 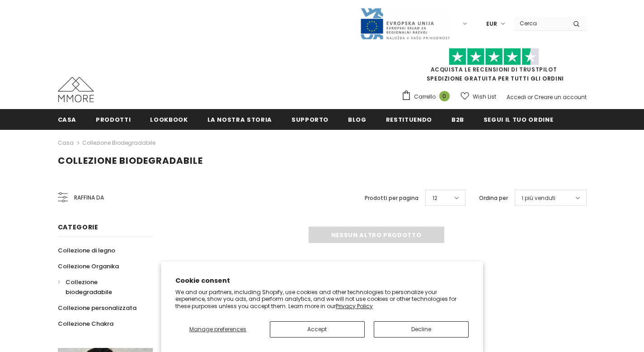 I want to click on span: Lookbook, so click(x=168, y=119).